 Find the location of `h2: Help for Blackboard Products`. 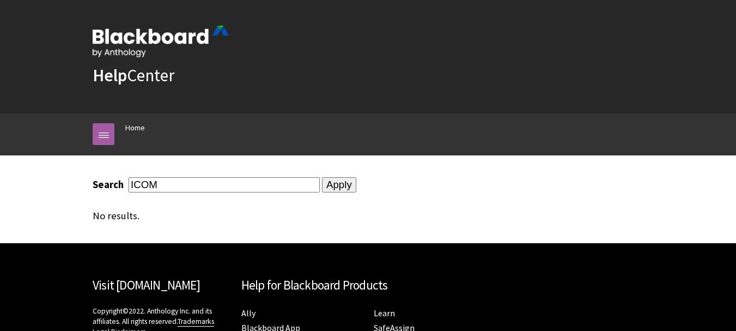

h2: Help for Blackboard Products is located at coordinates (368, 285).